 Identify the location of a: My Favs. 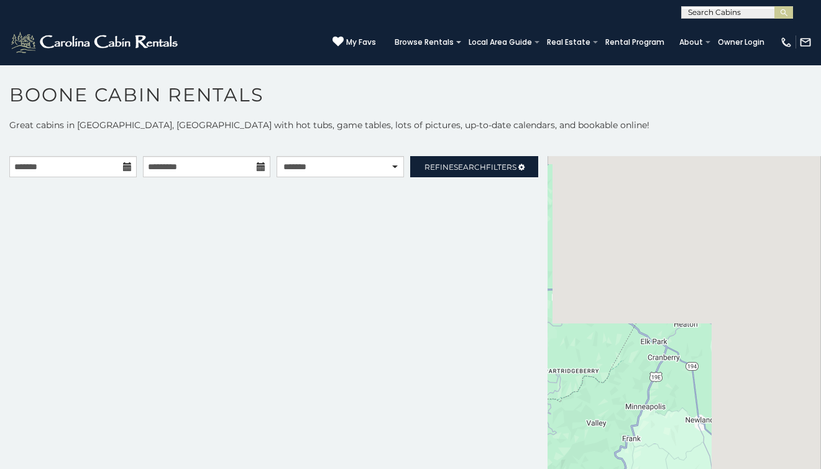
(354, 42).